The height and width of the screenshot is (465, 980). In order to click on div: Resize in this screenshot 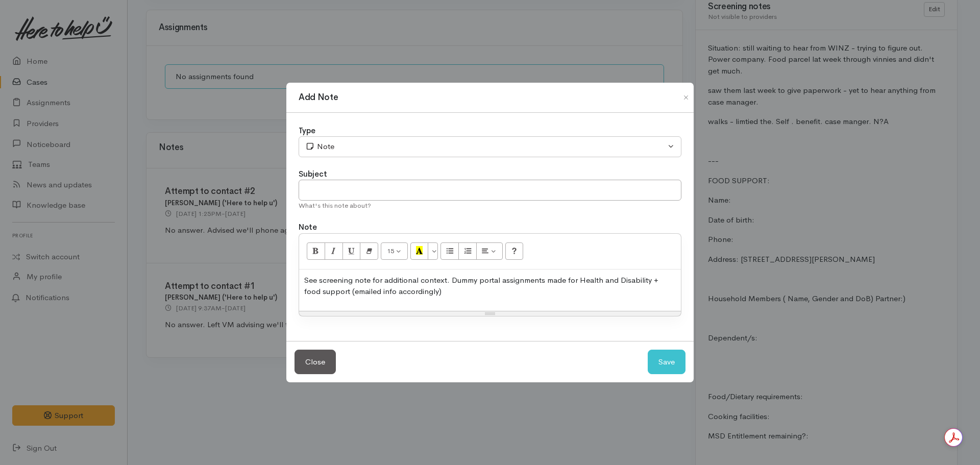, I will do `click(490, 313)`.